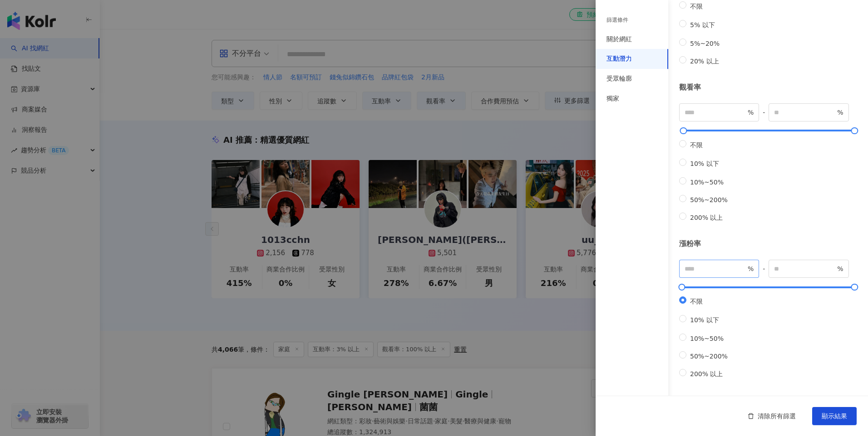 This screenshot has width=868, height=436. What do you see at coordinates (768, 88) in the screenshot?
I see `div: 觀看率` at bounding box center [768, 88].